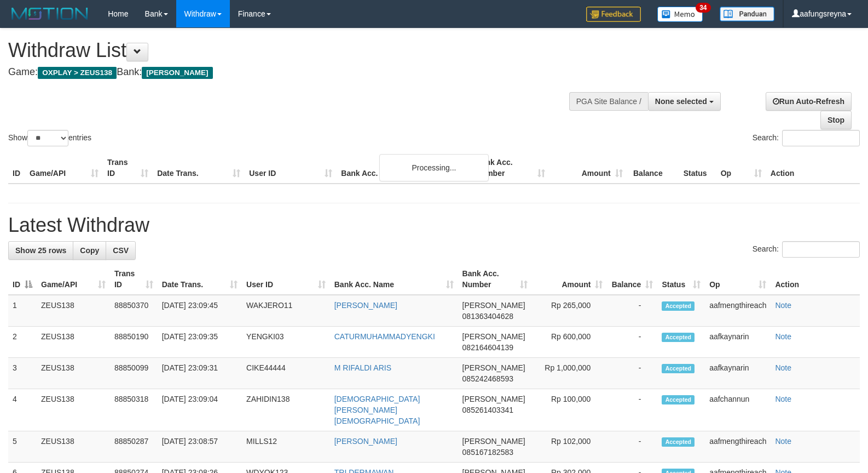  What do you see at coordinates (286, 446) in the screenshot?
I see `td: MILLS12` at bounding box center [286, 446].